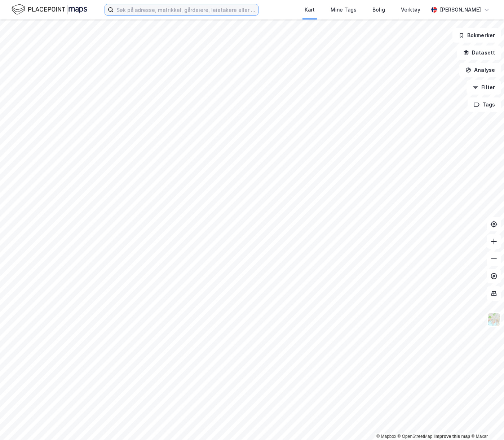  I want to click on div: Bolig, so click(379, 10).